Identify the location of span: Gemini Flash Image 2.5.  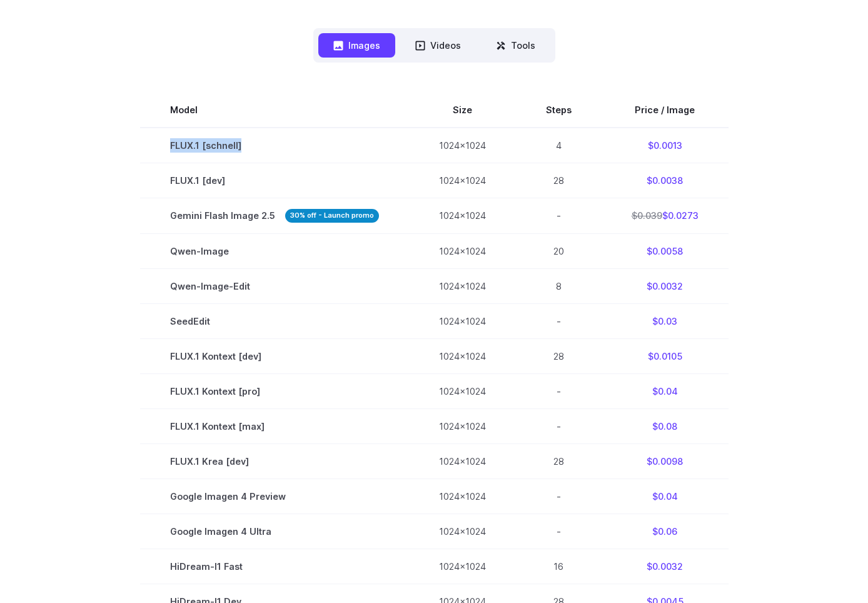
(275, 215).